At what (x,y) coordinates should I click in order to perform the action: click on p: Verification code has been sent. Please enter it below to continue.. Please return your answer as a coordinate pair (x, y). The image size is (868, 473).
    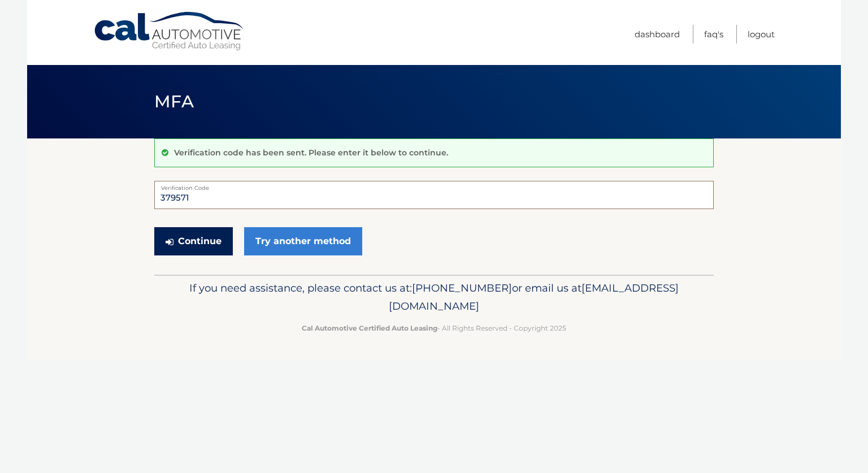
    Looking at the image, I should click on (311, 152).